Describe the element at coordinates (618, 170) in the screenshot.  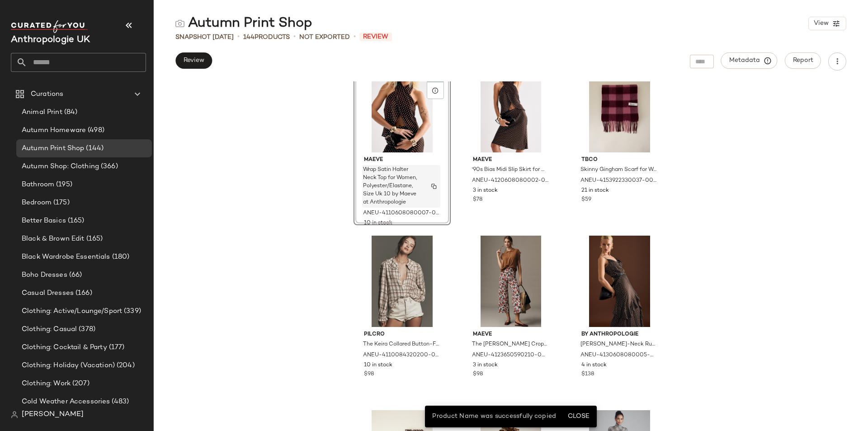
I see `span: Skinny Gingham Scarf for Women in Purple, Wool by TBCo at Anthropologie` at that location.